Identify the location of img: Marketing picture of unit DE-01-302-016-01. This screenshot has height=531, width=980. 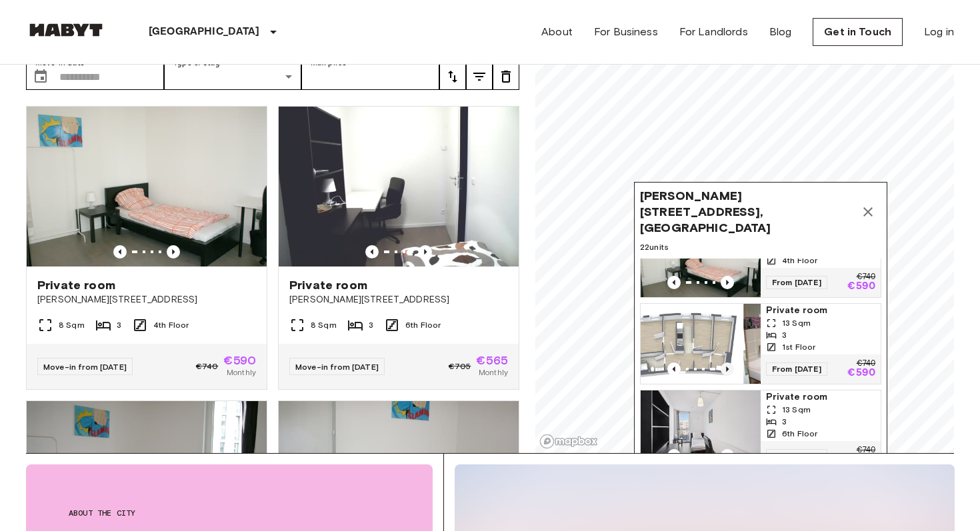
(701, 431).